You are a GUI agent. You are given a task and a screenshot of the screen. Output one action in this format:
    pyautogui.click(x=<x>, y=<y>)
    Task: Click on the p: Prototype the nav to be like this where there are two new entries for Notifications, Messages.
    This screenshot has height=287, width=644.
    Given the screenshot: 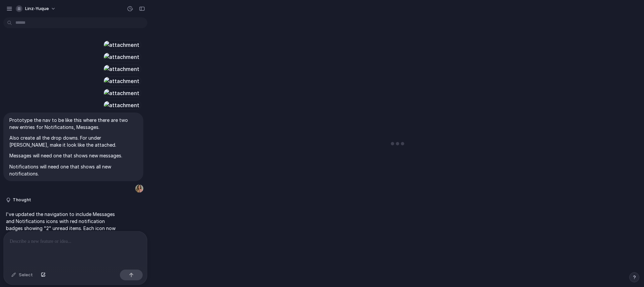 What is the action you would take?
    pyautogui.click(x=73, y=124)
    